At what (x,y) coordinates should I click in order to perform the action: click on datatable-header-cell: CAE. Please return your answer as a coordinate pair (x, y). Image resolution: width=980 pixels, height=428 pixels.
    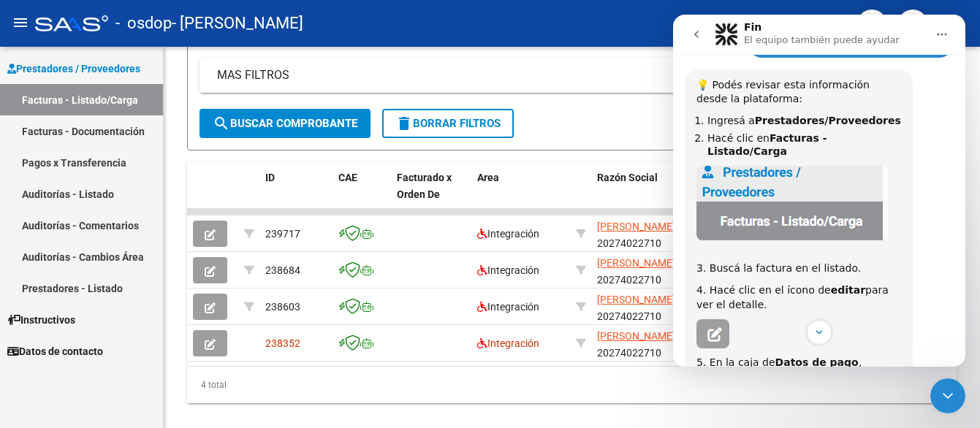
    Looking at the image, I should click on (361, 195).